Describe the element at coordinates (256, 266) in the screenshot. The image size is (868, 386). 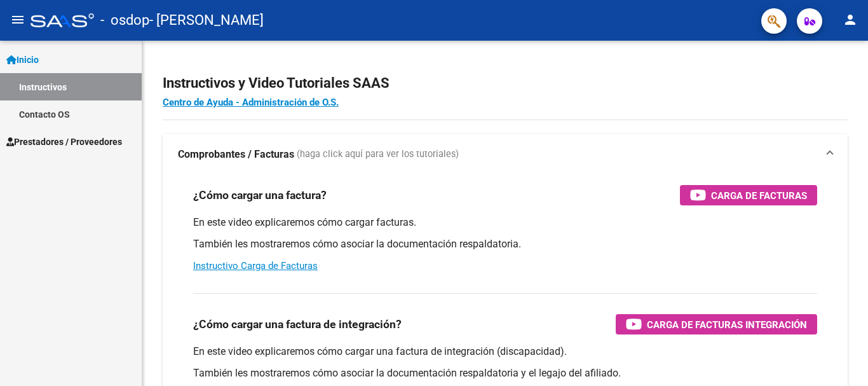
I see `a: Instructivo Carga de Facturas` at that location.